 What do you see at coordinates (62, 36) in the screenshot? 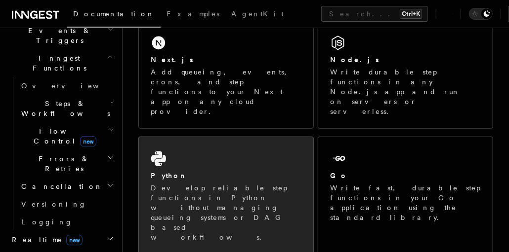
I see `button: Events & Triggers` at bounding box center [62, 36].